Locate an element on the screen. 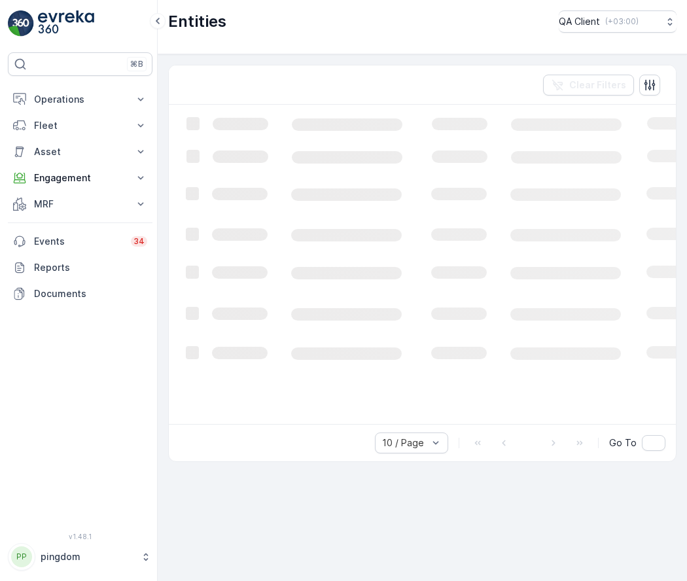 Image resolution: width=687 pixels, height=581 pixels. a: Reports is located at coordinates (80, 268).